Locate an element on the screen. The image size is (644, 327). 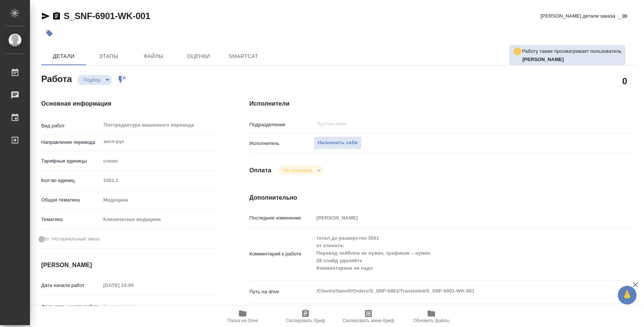
span: Назначить себя is located at coordinates (338, 143).